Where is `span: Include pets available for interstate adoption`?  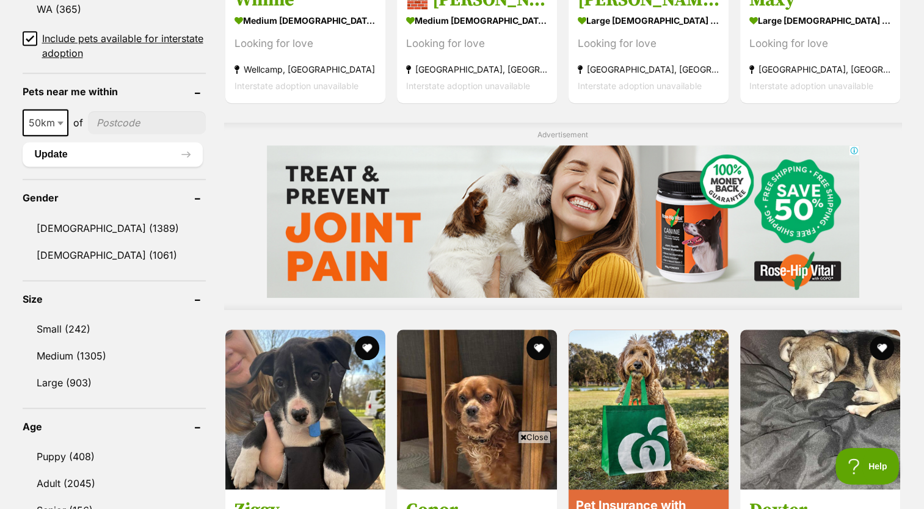
span: Include pets available for interstate adoption is located at coordinates (124, 46).